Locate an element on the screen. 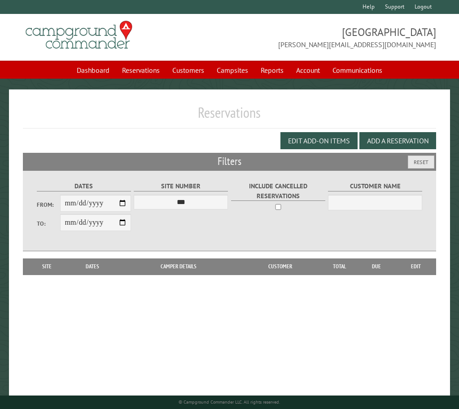 Image resolution: width=459 pixels, height=409 pixels. small: © Campground Commander LLC. All rights reserved. is located at coordinates (229, 401).